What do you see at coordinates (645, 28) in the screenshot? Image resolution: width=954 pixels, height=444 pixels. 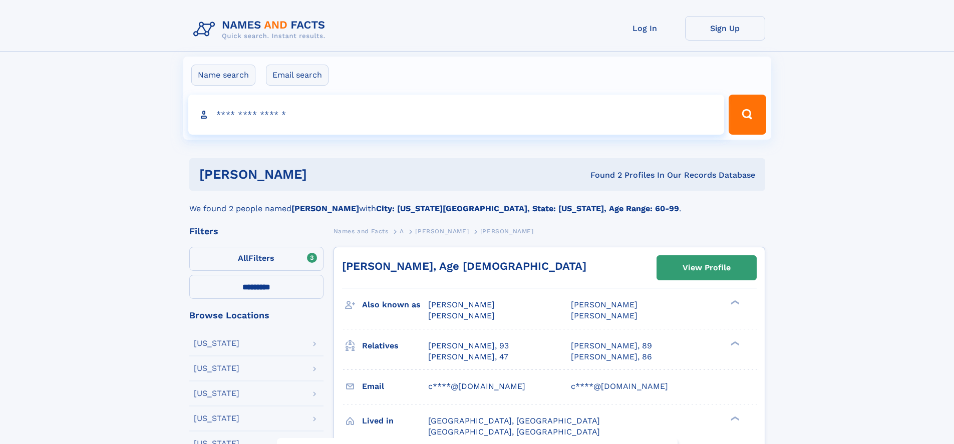 I see `a: Log In` at bounding box center [645, 28].